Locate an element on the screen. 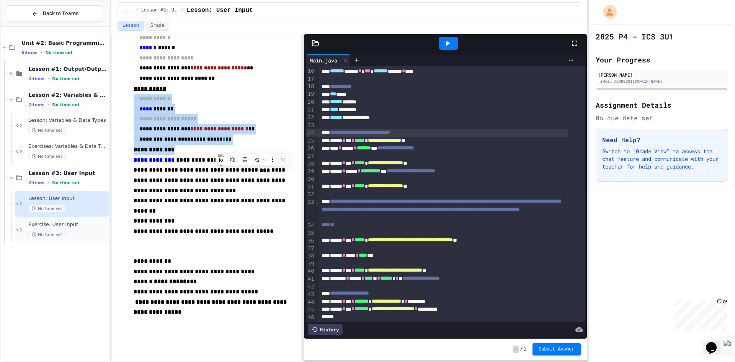 This screenshot has height=362, width=735. span: Back to Teams is located at coordinates (61, 13).